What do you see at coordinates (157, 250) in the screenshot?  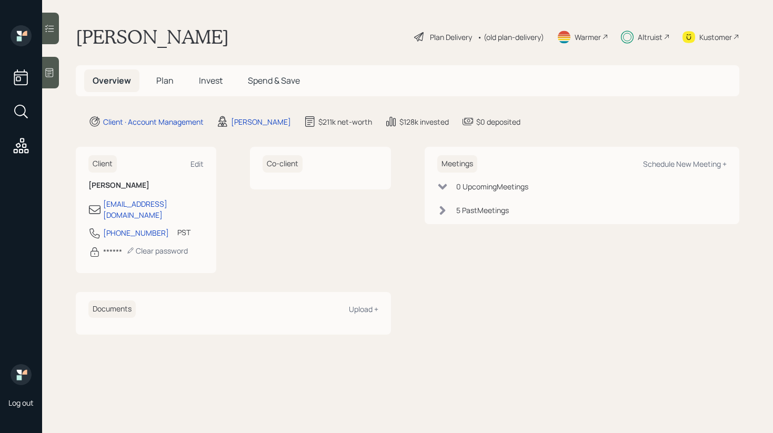 I see `div: Clear password` at bounding box center [157, 250].